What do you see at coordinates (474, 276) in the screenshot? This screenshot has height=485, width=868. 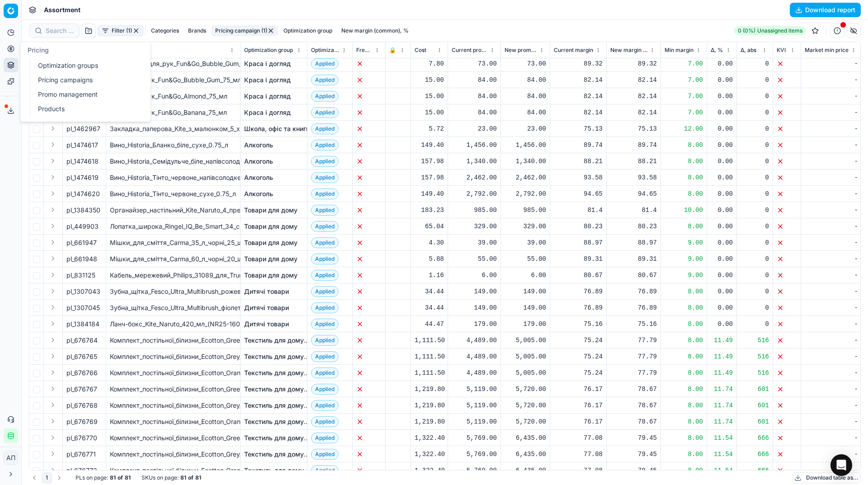 I see `div: 6.00` at bounding box center [474, 276].